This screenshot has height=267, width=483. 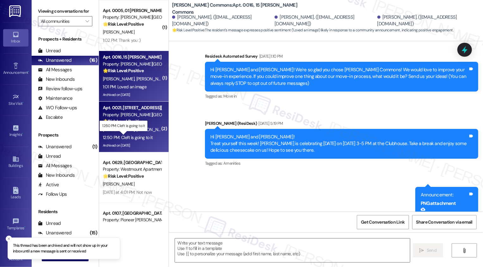 What do you see at coordinates (16, 131) in the screenshot?
I see `a: Insights •` at bounding box center [16, 131].